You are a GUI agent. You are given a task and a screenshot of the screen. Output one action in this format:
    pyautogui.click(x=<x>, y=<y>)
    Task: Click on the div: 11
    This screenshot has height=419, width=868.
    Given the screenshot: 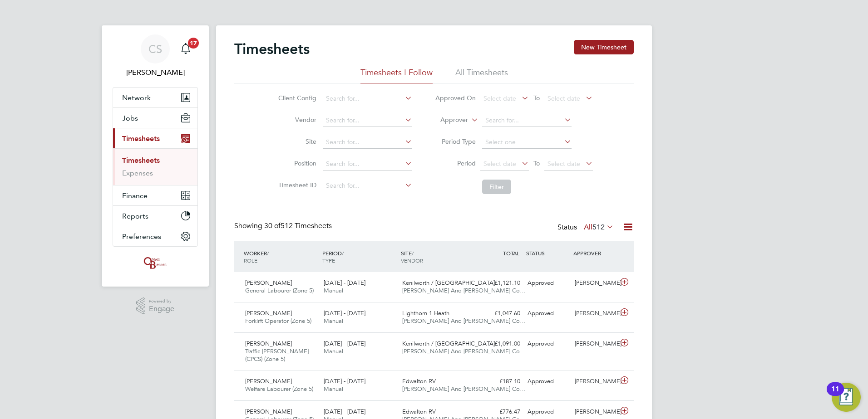 What is the action you would take?
    pyautogui.click(x=835, y=395)
    